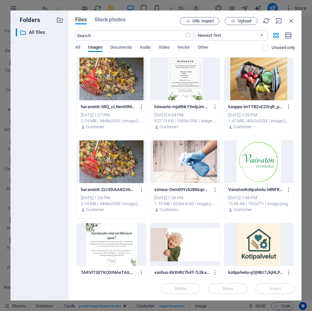 The height and width of the screenshot is (311, 312). Describe the element at coordinates (241, 21) in the screenshot. I see `button: Upload` at that location.